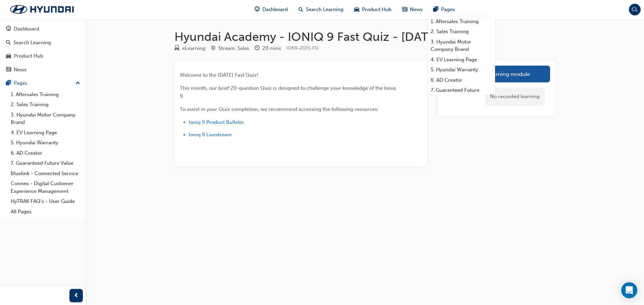 This screenshot has width=644, height=305. I want to click on a: news-iconNews, so click(412, 9).